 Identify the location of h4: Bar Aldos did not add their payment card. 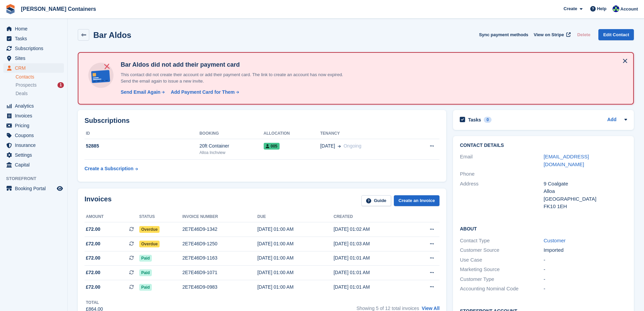
(237, 65).